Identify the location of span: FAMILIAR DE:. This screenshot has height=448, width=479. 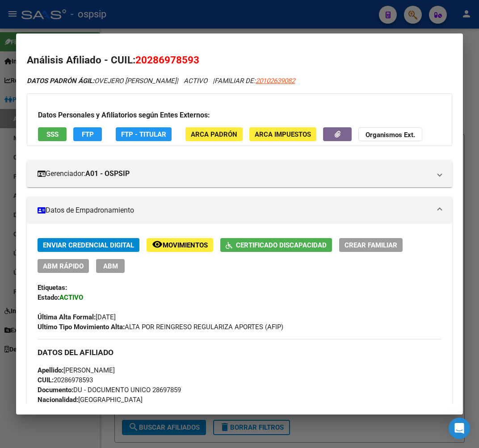
(255, 81).